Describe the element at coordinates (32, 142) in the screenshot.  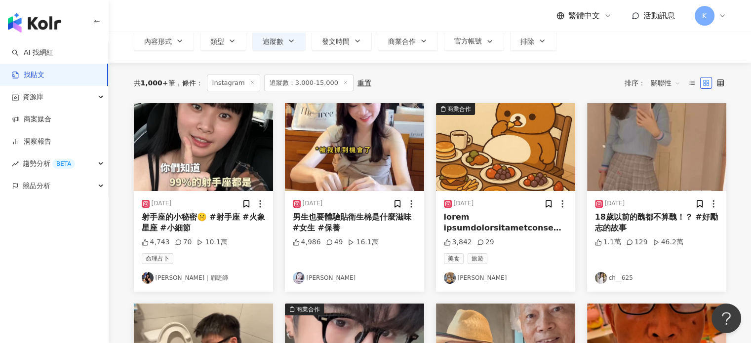
I see `a: 洞察報告` at that location.